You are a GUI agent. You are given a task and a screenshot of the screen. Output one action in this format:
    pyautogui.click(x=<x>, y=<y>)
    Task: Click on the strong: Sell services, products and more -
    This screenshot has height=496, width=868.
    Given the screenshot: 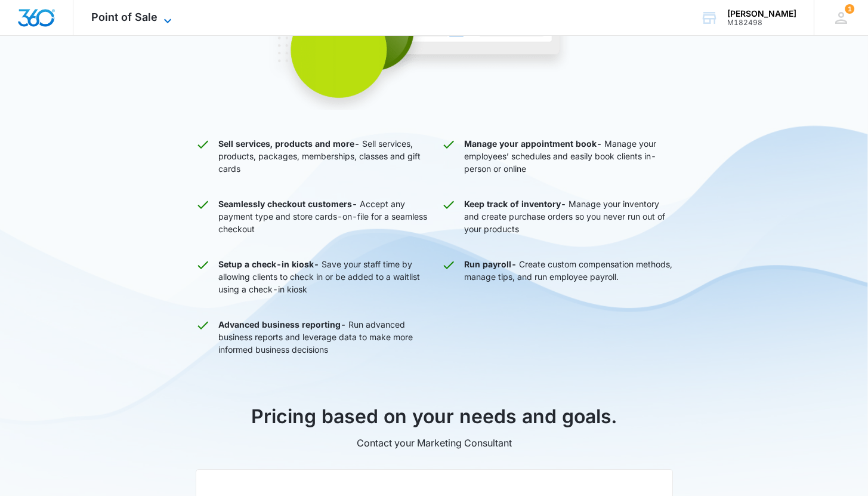 What is the action you would take?
    pyautogui.click(x=289, y=143)
    